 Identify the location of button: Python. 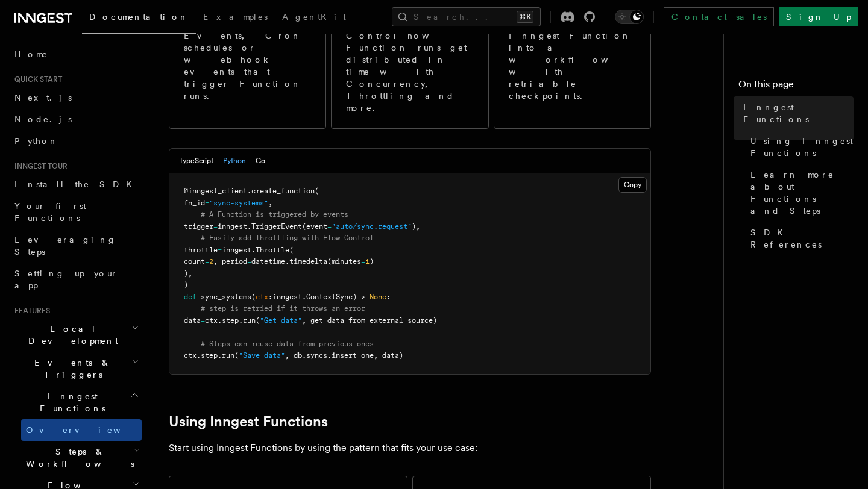
(234, 161).